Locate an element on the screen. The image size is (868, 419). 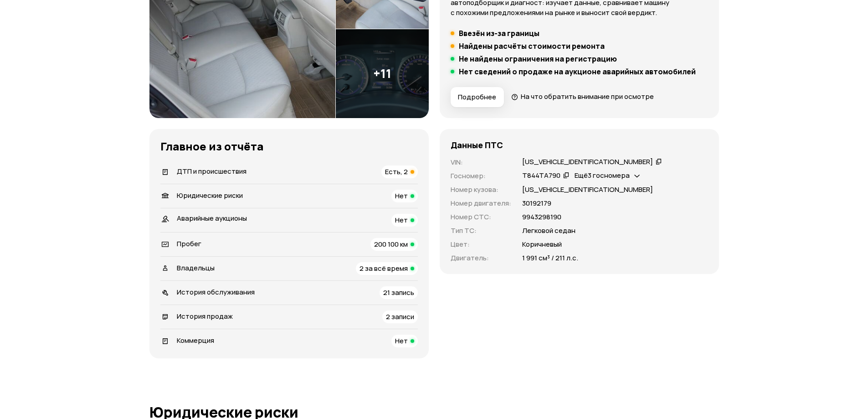
h5: Не найдены ограничения на регистрацию is located at coordinates (538, 58).